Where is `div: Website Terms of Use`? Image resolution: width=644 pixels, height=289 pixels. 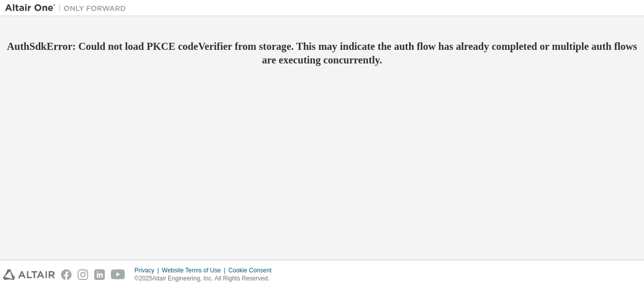 div: Website Terms of Use is located at coordinates (195, 270).